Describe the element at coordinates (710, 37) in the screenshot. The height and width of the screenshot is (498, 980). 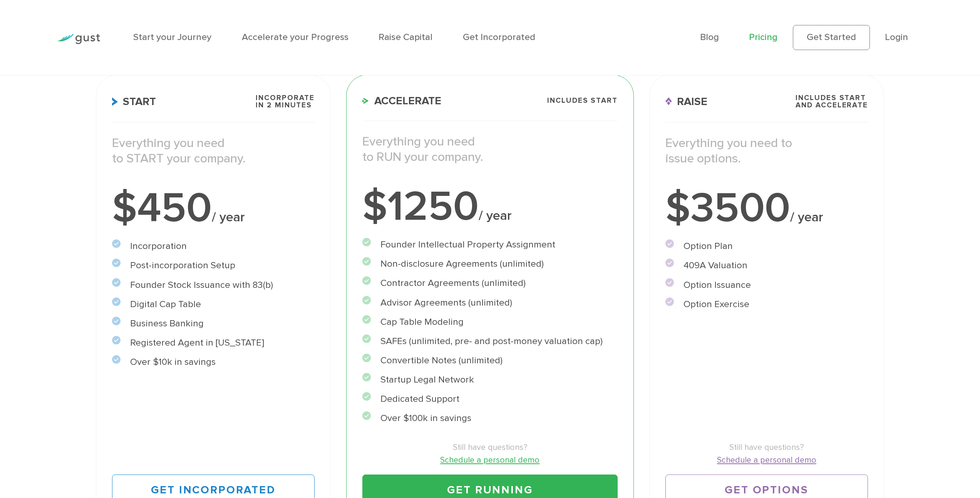
I see `a: Blog` at that location.